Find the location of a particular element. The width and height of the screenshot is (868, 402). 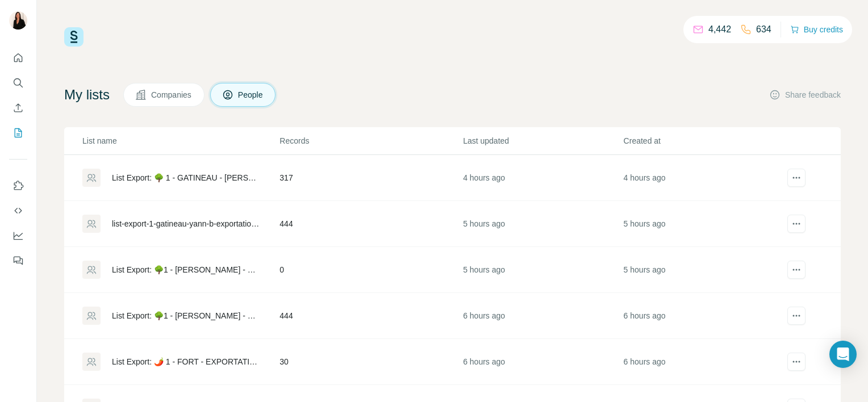

p: 634 is located at coordinates (763, 30).